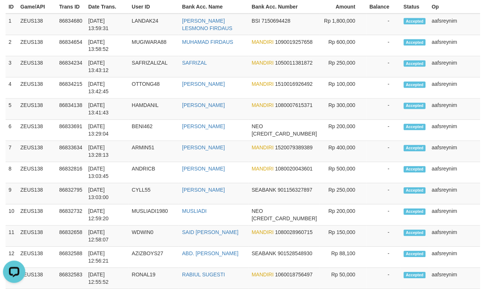 The width and height of the screenshot is (486, 289). I want to click on a: SAFRIZAL, so click(194, 63).